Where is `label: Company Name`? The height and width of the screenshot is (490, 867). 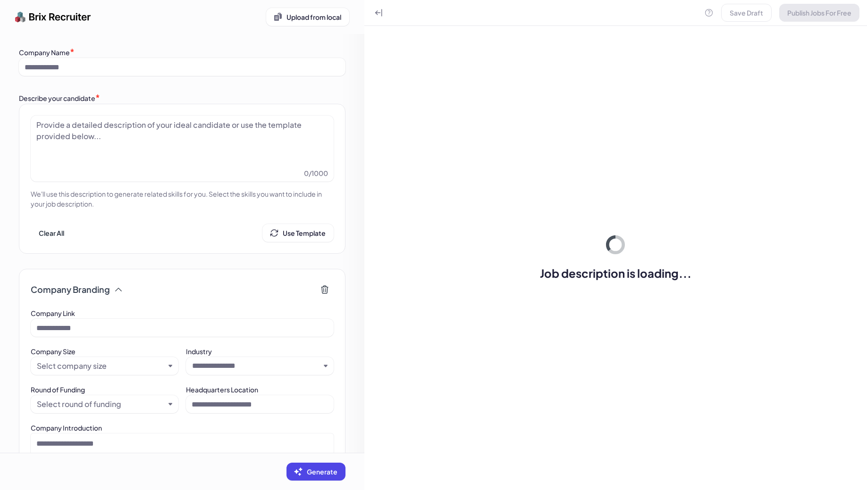
label: Company Name is located at coordinates (44, 52).